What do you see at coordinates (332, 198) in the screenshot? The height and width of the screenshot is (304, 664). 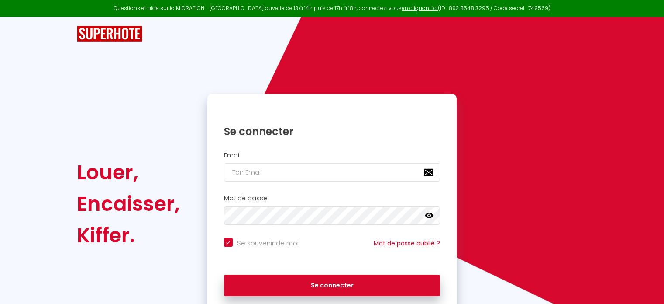 I see `h2: Mot de passe` at bounding box center [332, 198].